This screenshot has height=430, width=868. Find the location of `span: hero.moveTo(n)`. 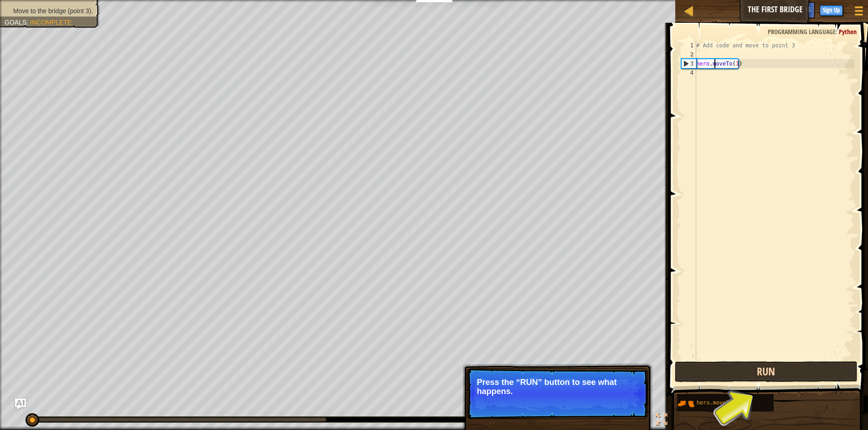

span: hero.moveTo(n) is located at coordinates (720, 404).